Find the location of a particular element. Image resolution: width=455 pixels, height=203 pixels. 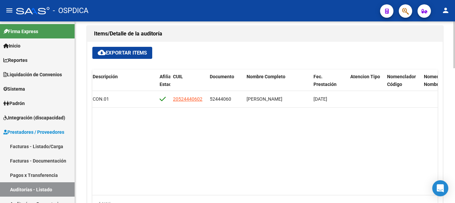

span: Nombre Completo is located at coordinates (266, 77).